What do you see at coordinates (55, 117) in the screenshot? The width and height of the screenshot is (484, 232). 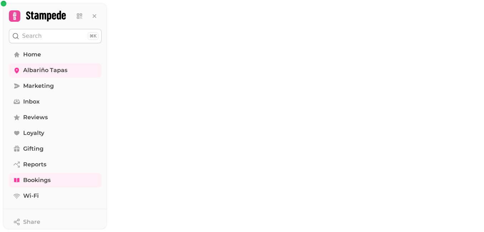 I see `a: Reviews` at bounding box center [55, 117].